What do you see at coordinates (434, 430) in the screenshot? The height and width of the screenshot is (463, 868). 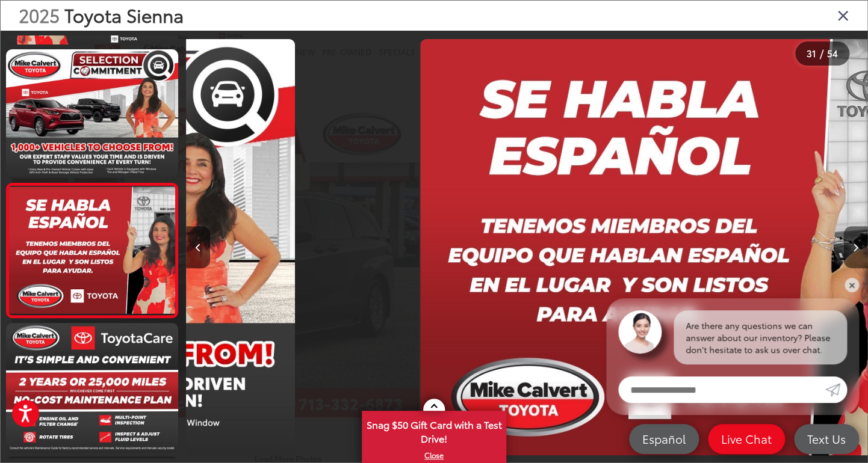 I see `span: Snag $50 Gift Card with a Test Drive!` at bounding box center [434, 430].